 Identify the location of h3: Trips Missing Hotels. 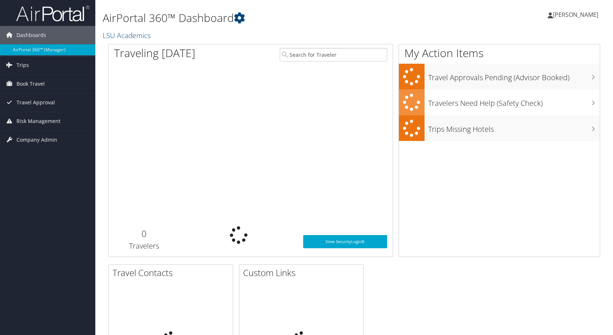
(514, 128).